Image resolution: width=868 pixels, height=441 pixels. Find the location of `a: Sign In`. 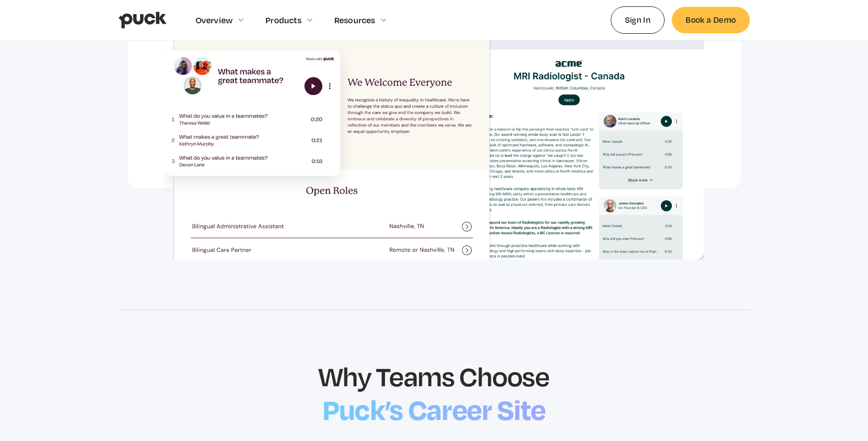

a: Sign In is located at coordinates (638, 20).